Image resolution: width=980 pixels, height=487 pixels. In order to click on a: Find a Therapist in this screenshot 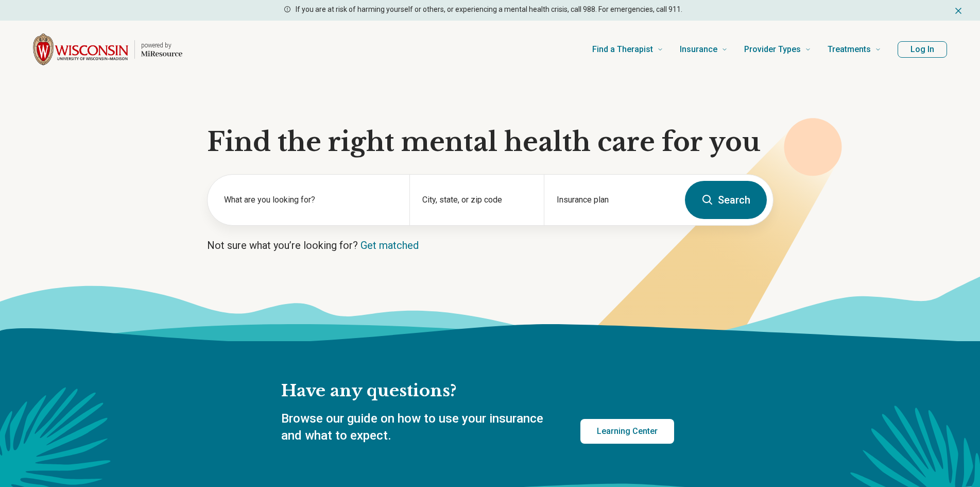, I will do `click(628, 50)`.